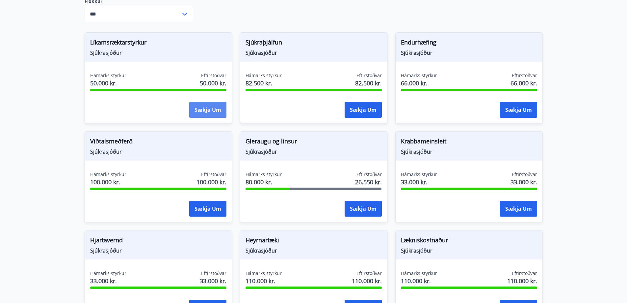 This screenshot has height=303, width=627. Describe the element at coordinates (158, 43) in the screenshot. I see `span: Líkamsræktarstyrkur` at that location.